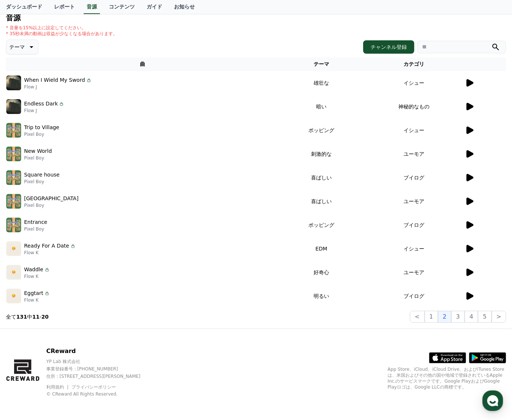  Describe the element at coordinates (321, 64) in the screenshot. I see `th: テーマ` at that location.